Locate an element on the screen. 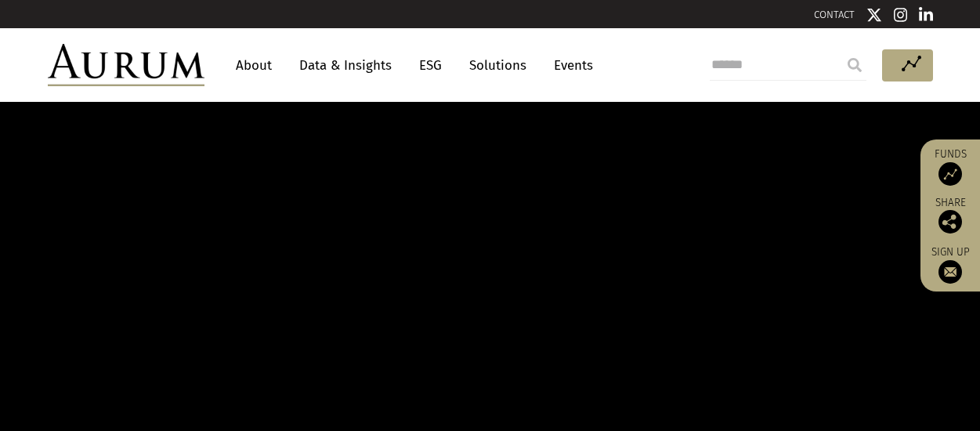  a: Events is located at coordinates (569, 65).